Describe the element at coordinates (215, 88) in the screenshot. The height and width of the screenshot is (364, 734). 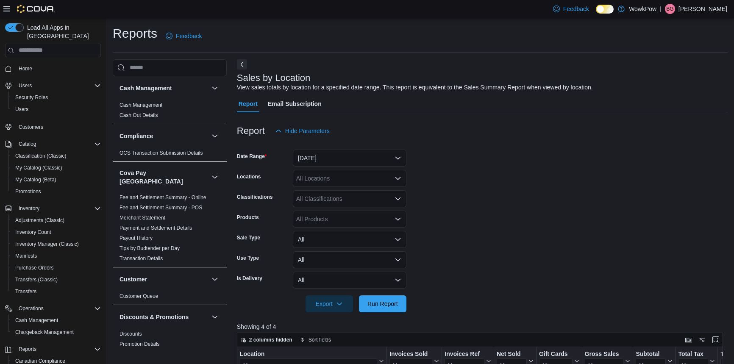
I see `button: Cash Management` at that location.